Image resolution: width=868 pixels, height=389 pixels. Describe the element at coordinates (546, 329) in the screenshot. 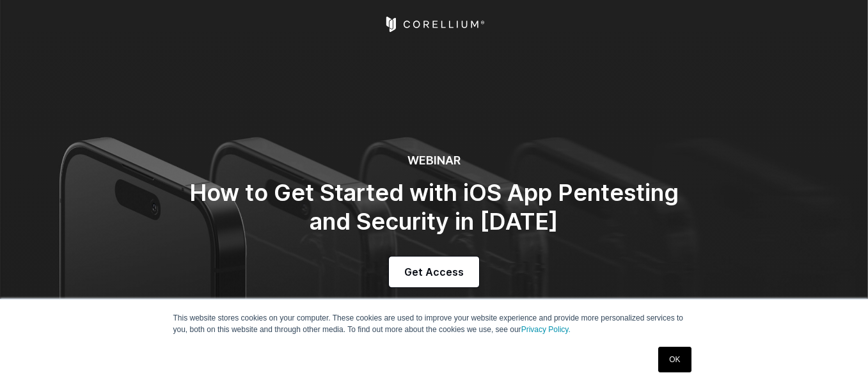

I see `a: Privacy Policy.` at that location.